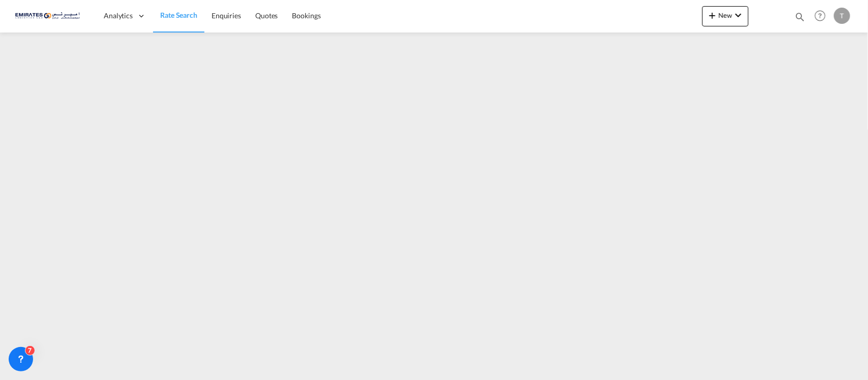 Image resolution: width=868 pixels, height=380 pixels. Describe the element at coordinates (820, 16) in the screenshot. I see `span: Help` at that location.